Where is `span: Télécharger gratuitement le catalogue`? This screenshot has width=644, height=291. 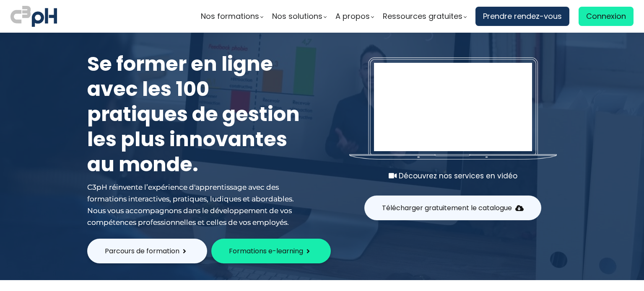
span: Télécharger gratuitement le catalogue is located at coordinates (447, 208).